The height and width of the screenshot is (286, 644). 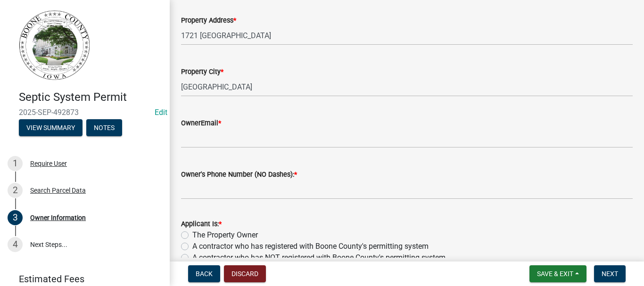 What do you see at coordinates (85, 112) in the screenshot?
I see `span: 2025-SEP-492873` at bounding box center [85, 112].